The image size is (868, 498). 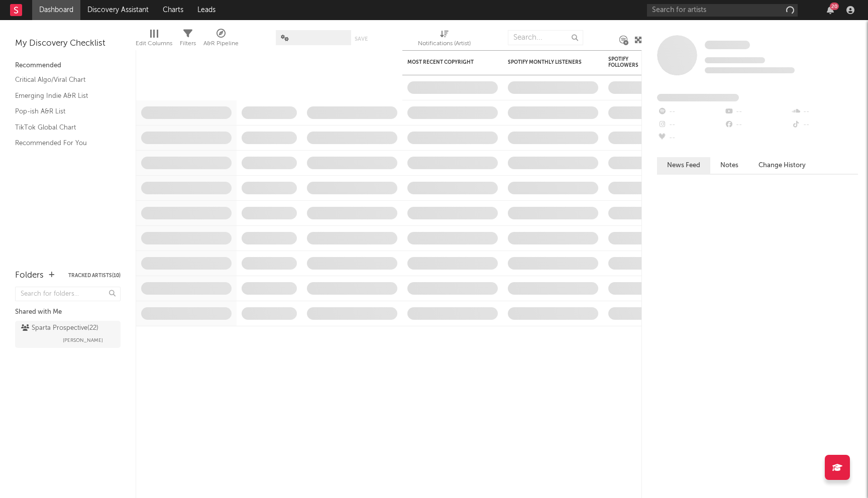 I want to click on a: Emerging Indie A&R List, so click(x=63, y=96).